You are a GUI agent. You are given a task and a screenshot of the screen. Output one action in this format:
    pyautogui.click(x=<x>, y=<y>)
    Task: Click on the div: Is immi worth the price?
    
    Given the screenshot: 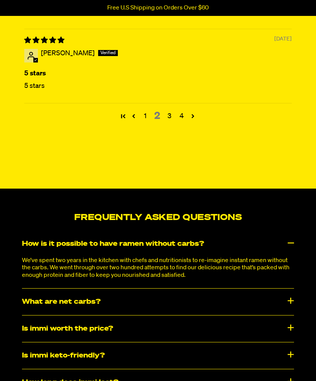 What is the action you would take?
    pyautogui.click(x=158, y=329)
    